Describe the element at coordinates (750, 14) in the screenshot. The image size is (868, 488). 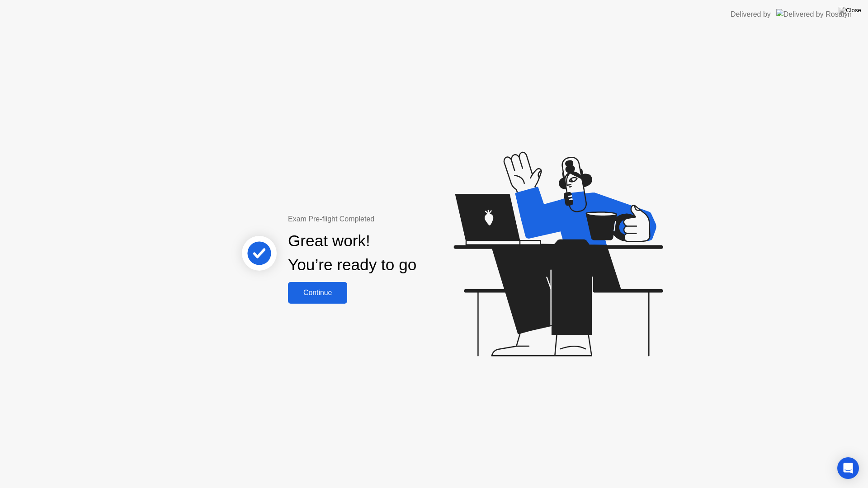
I see `div: Delivered by` at that location.